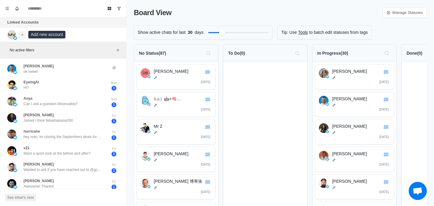 The image size is (434, 206). What do you see at coordinates (405, 13) in the screenshot?
I see `a: Manage Statuses` at bounding box center [405, 13].